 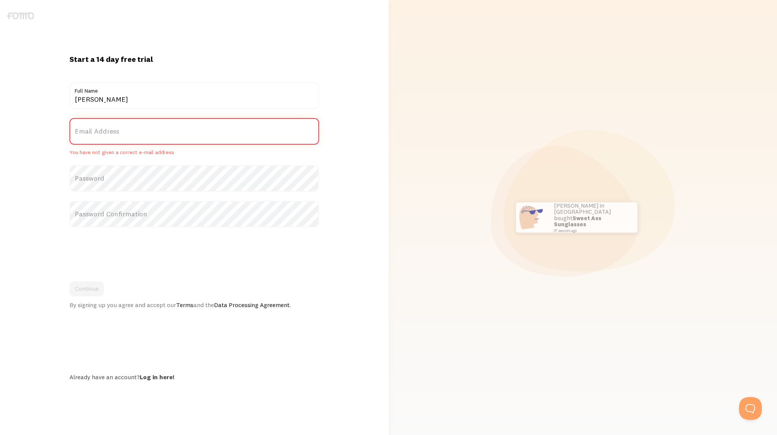 What do you see at coordinates (194, 89) in the screenshot?
I see `label: Full Name` at bounding box center [194, 89].